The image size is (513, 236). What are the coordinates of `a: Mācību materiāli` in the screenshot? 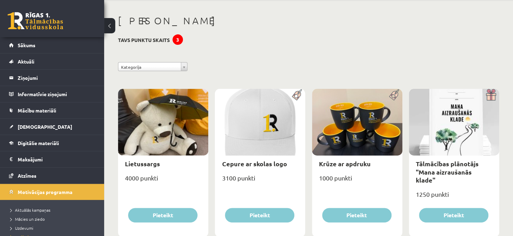 It's located at (52, 110).